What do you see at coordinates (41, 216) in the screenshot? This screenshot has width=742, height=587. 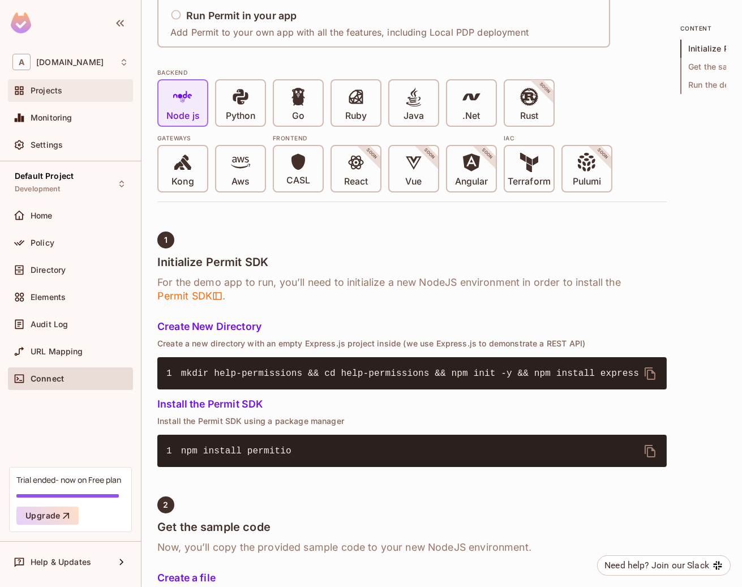 I see `span: Home` at bounding box center [41, 216].